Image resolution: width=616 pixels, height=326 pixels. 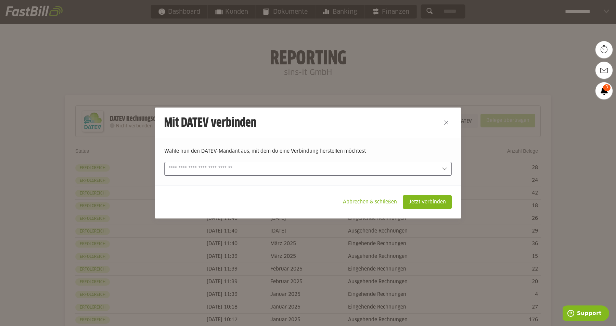 What do you see at coordinates (370, 202) in the screenshot?
I see `sl-button: Abbrechen & schließen` at bounding box center [370, 202].